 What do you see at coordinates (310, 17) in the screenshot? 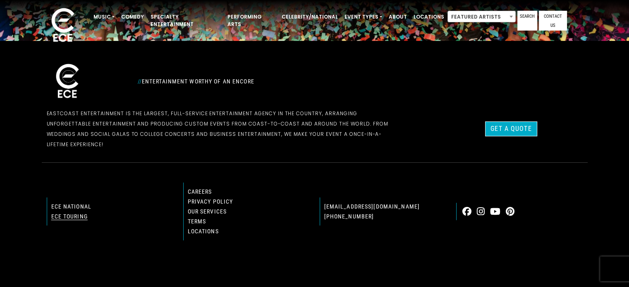
I see `a: Celebrity/National` at bounding box center [310, 17].